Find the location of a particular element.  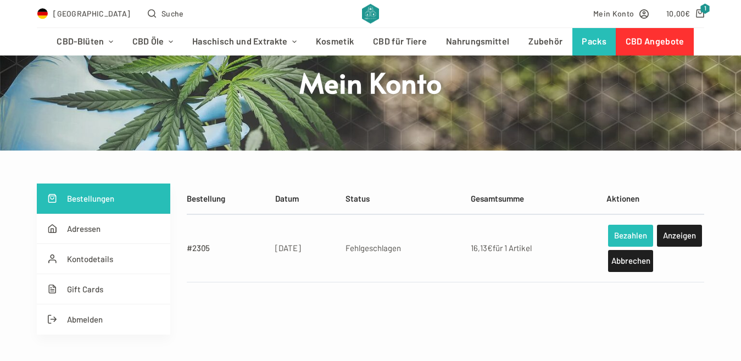

a: CBD Öle is located at coordinates (152, 42).